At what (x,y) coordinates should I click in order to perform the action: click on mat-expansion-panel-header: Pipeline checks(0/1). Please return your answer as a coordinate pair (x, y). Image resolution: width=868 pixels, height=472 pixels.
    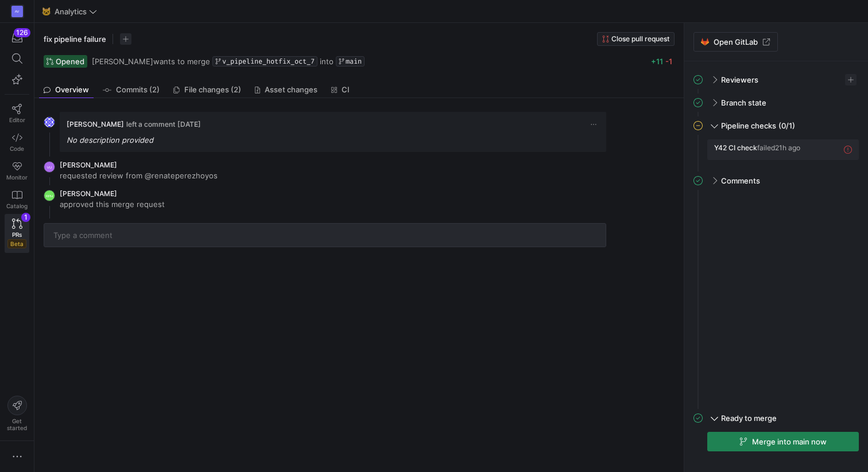
    Looking at the image, I should click on (776, 125).